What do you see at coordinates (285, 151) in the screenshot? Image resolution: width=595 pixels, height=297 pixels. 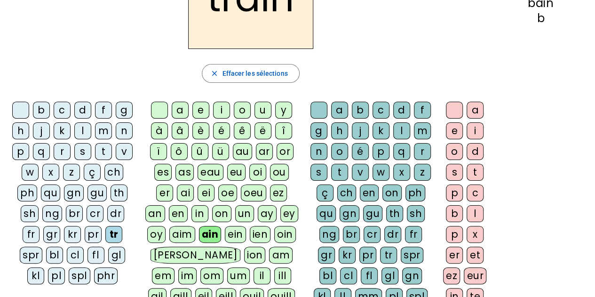 I see `div: or` at bounding box center [285, 151].